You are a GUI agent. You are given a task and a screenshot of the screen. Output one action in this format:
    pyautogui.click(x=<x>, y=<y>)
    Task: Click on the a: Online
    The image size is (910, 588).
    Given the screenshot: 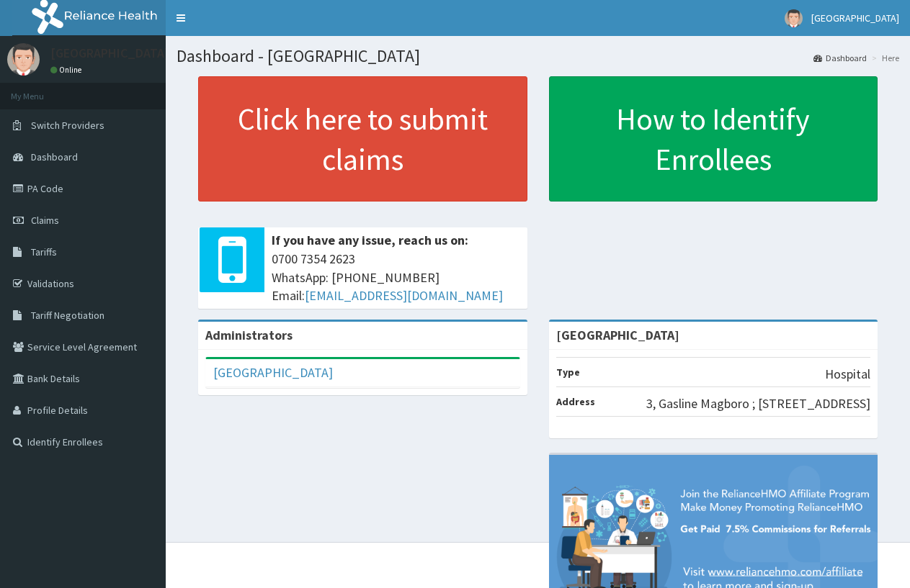 What is the action you would take?
    pyautogui.click(x=68, y=70)
    